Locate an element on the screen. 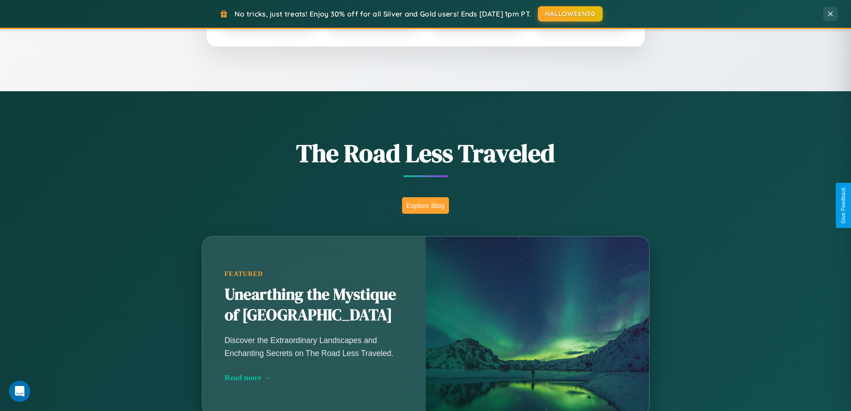 The height and width of the screenshot is (411, 851). div: Featured is located at coordinates (314, 273).